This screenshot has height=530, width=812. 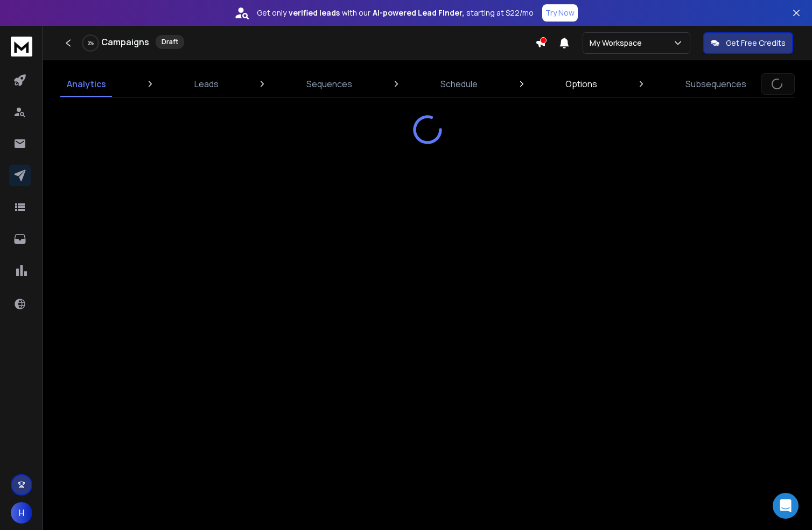 What do you see at coordinates (560, 13) in the screenshot?
I see `p: Try Now` at bounding box center [560, 13].